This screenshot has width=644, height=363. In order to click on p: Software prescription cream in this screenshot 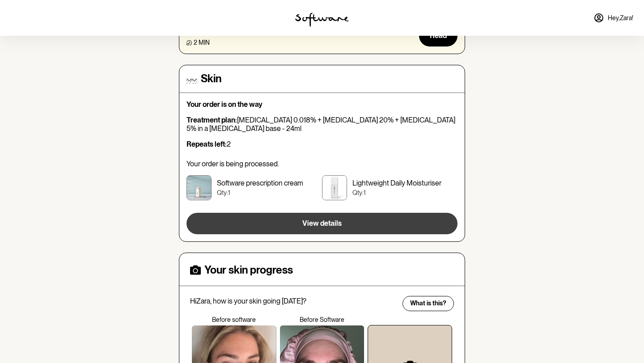, I will do `click(260, 183)`.